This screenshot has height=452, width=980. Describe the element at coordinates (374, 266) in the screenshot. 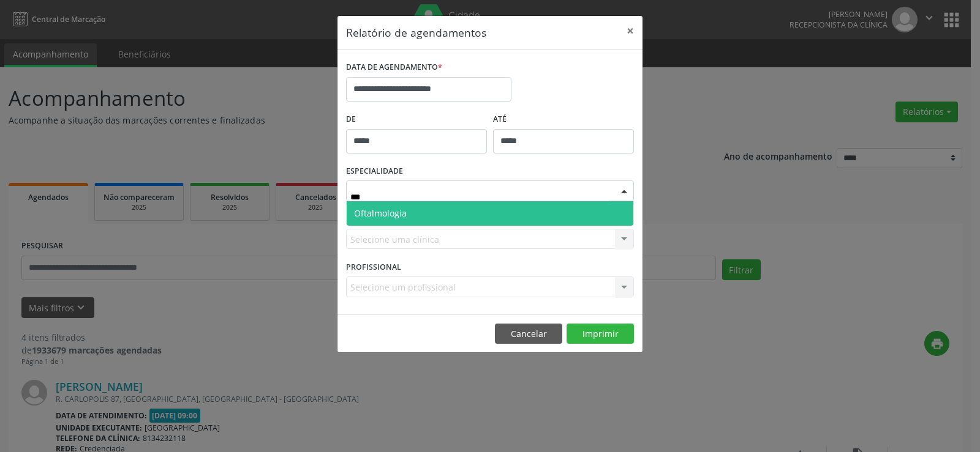

I see `label: PROFISSIONAL` at that location.